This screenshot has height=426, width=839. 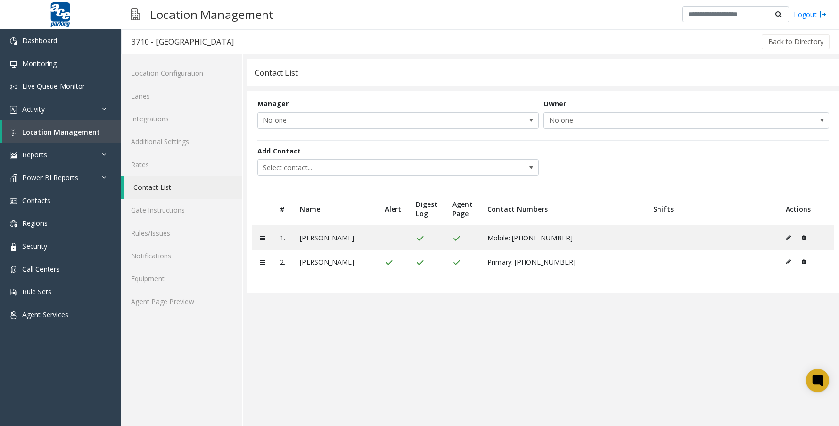 What do you see at coordinates (36, 200) in the screenshot?
I see `span: Contacts` at bounding box center [36, 200].